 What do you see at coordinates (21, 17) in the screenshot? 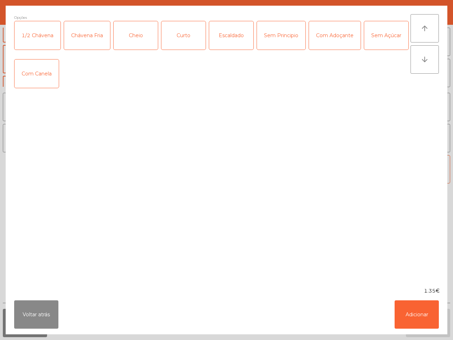
I see `span: Opções` at bounding box center [21, 17].